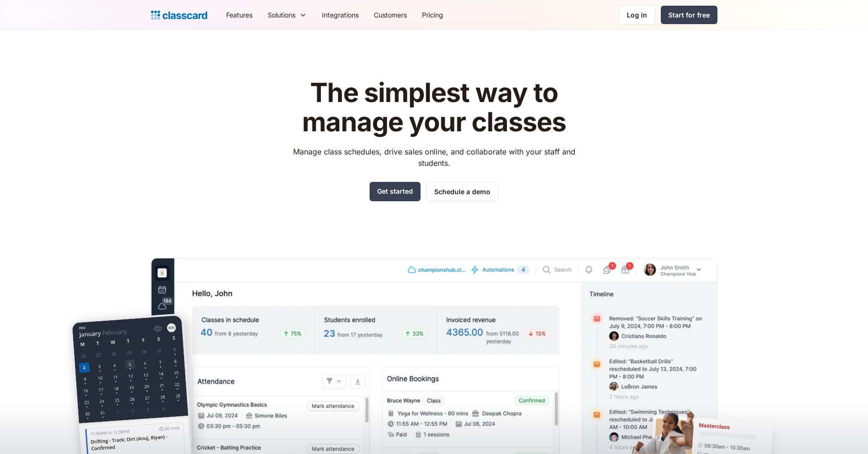  What do you see at coordinates (434, 107) in the screenshot?
I see `h1: The simplest way to manage your classes` at bounding box center [434, 107].